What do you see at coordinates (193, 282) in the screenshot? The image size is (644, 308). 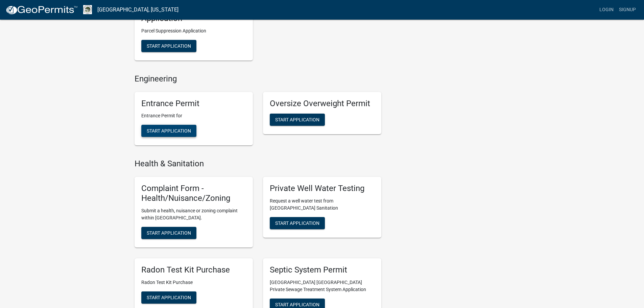 I see `p: Radon Test Kit Purchase` at bounding box center [193, 282].